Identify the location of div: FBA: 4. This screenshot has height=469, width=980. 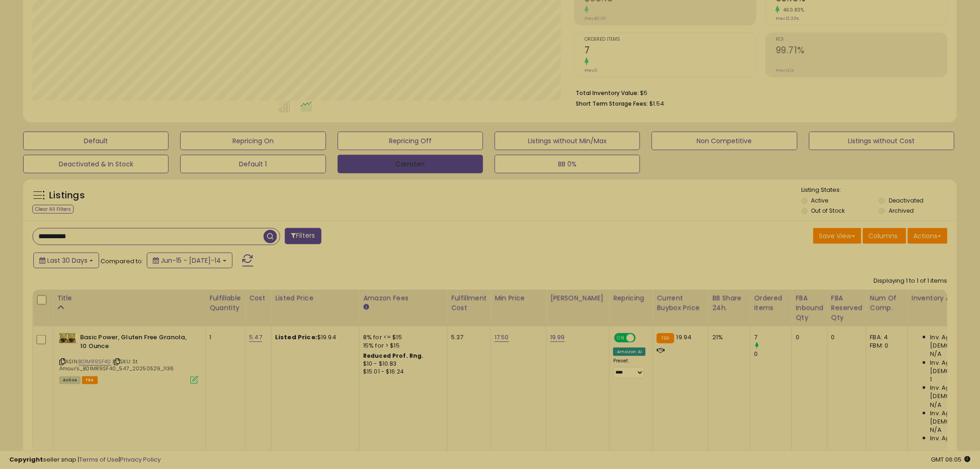
(886, 338).